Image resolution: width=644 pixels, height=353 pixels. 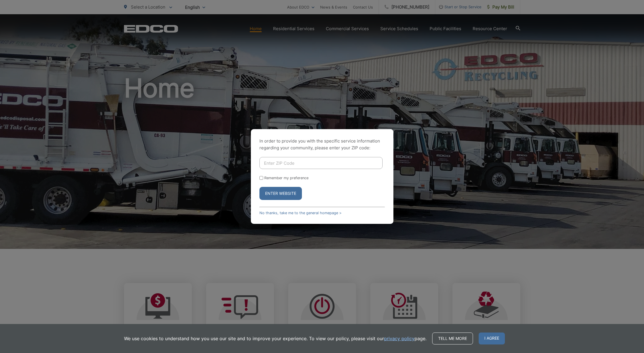 I want to click on input: Enter ZIP Code, so click(x=321, y=163).